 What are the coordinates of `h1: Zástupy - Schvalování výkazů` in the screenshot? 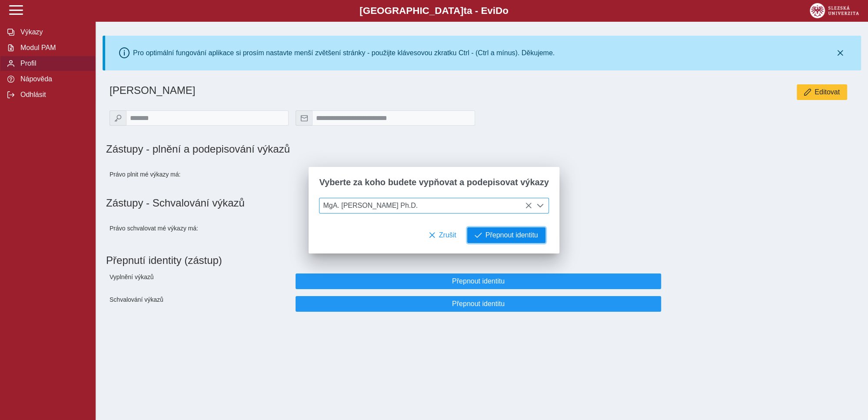 It's located at (481, 203).